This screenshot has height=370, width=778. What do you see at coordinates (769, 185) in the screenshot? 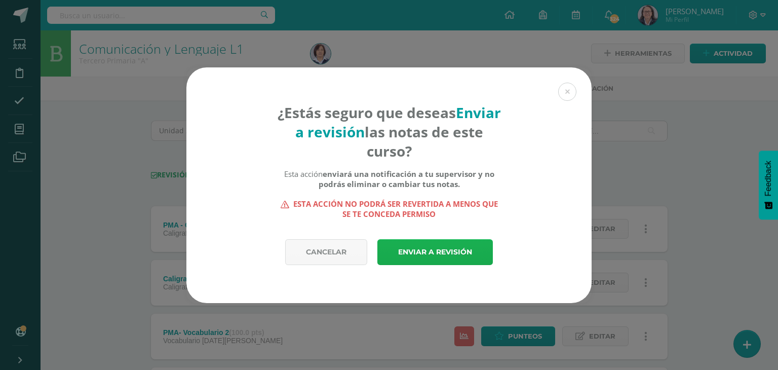
I see `button: Feedback - Mostrar encuesta` at bounding box center [769, 185].